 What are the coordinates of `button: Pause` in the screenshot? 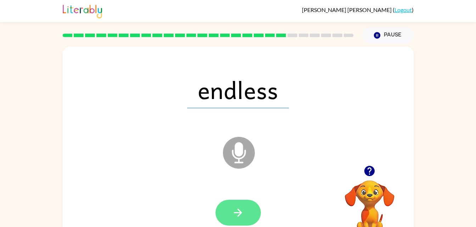 It's located at (387, 35).